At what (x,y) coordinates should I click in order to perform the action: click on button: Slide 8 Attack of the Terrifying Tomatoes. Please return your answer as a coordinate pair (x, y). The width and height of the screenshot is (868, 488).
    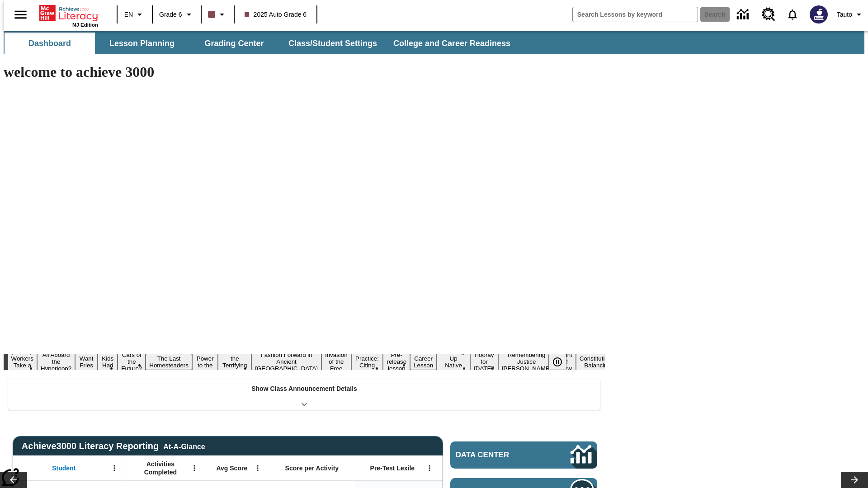
    Looking at the image, I should click on (235, 362).